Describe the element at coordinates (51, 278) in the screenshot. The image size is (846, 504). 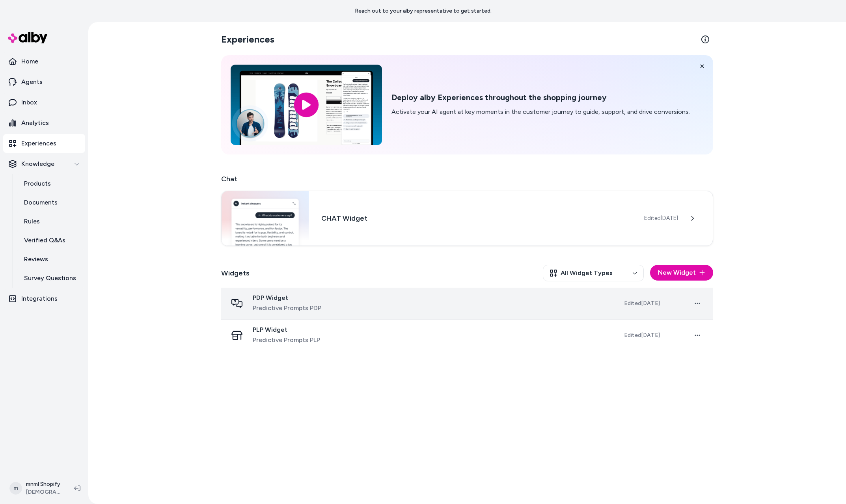
I see `a: Survey Questions` at that location.